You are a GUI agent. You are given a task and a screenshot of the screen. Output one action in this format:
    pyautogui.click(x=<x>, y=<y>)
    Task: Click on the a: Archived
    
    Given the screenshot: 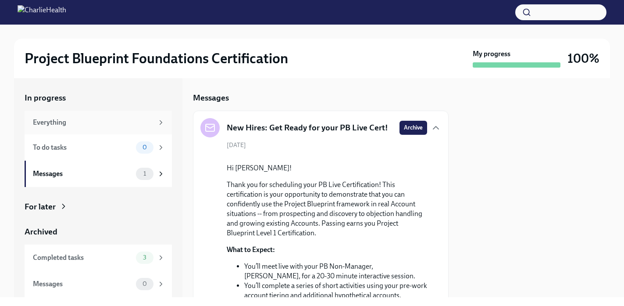 What is the action you would take?
    pyautogui.click(x=98, y=232)
    